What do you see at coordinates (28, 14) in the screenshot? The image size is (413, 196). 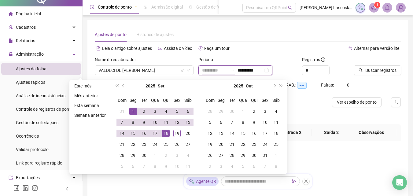 I see `span: Página inicial` at bounding box center [28, 14].